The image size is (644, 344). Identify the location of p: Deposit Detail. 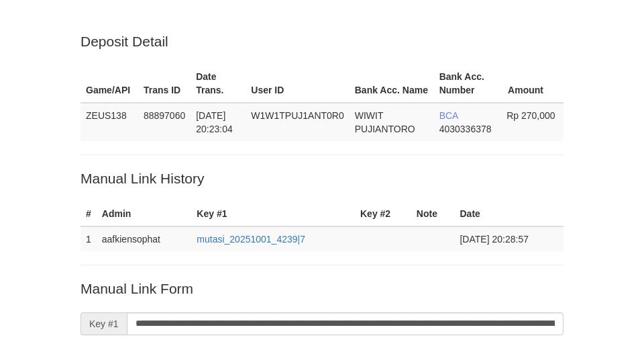
(322, 41).